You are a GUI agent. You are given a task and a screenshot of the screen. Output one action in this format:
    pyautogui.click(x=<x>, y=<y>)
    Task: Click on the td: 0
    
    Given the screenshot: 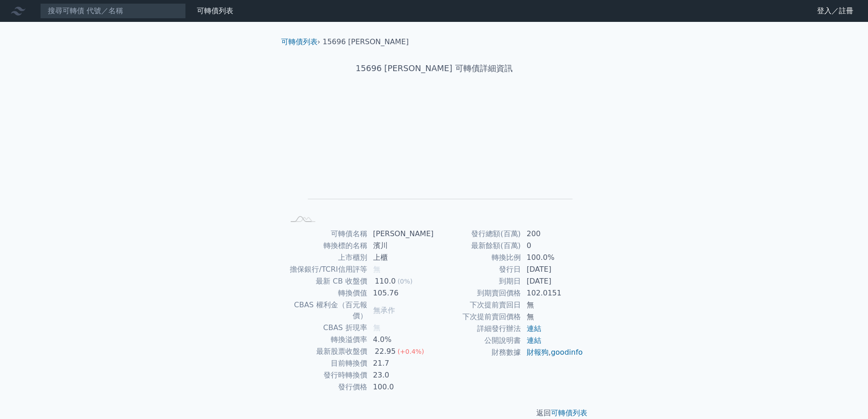 What is the action you would take?
    pyautogui.click(x=553, y=246)
    